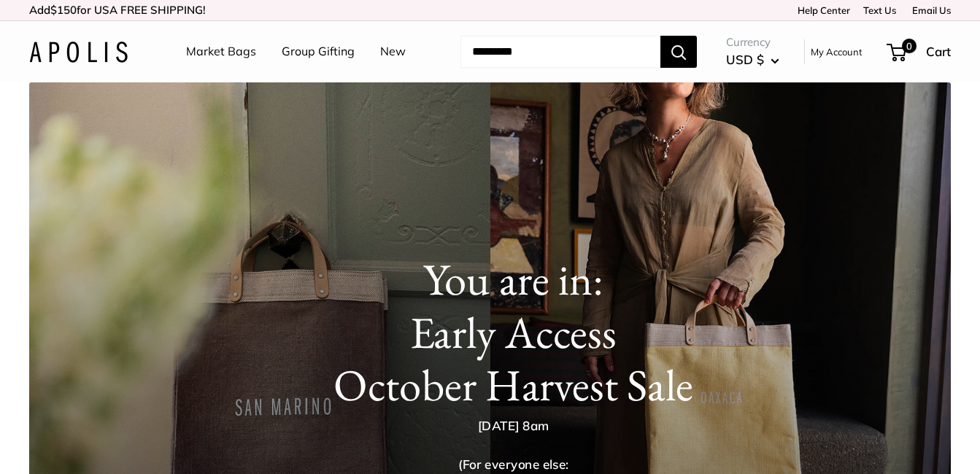  I want to click on a: Email Us, so click(928, 10).